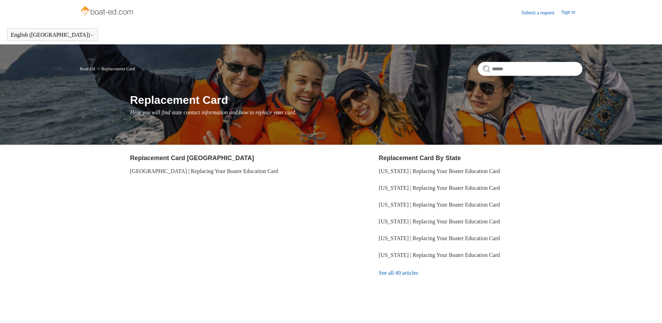 This screenshot has width=662, height=323. Describe the element at coordinates (420, 158) in the screenshot. I see `a: Replacement Card By State` at that location.